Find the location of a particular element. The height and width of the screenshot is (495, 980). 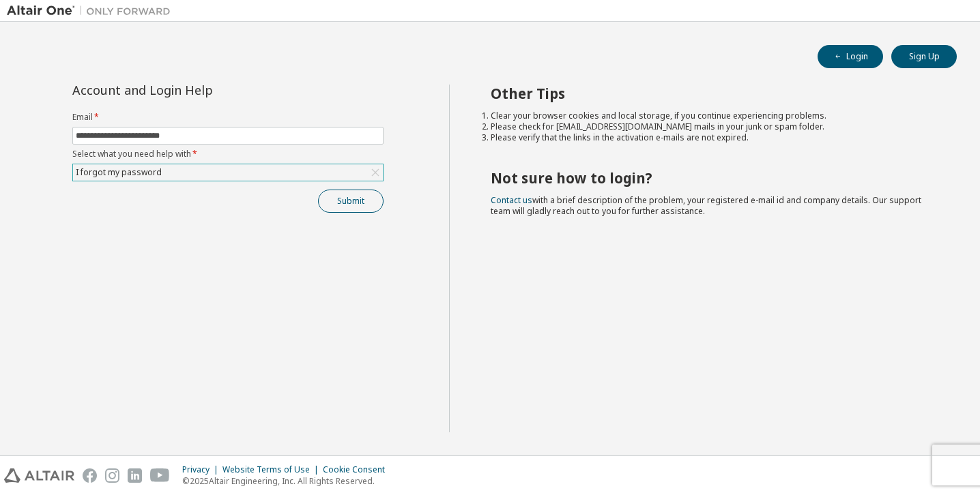

img: linkedin.svg is located at coordinates (135, 475).